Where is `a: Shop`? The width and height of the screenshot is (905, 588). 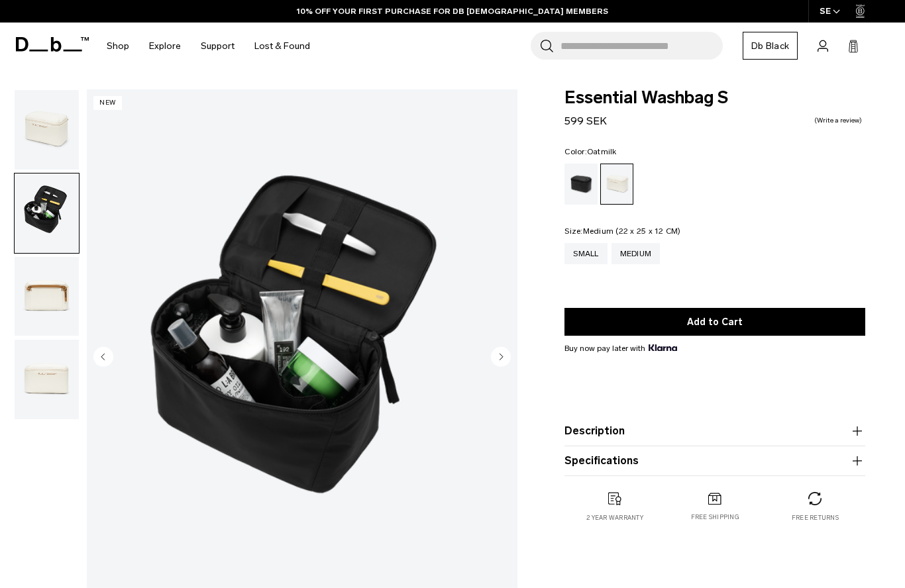 a: Shop is located at coordinates (118, 45).